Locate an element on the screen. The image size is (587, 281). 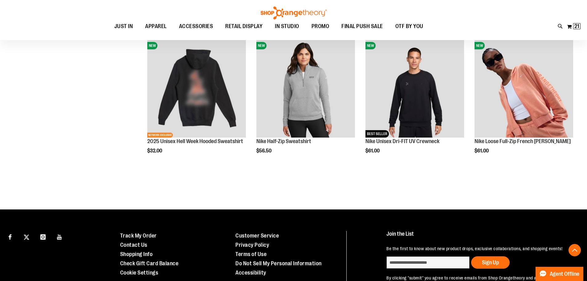
a: Nike Unisex Dri-FIT UV CrewneckNEWBEST SELLER is located at coordinates (414, 88).